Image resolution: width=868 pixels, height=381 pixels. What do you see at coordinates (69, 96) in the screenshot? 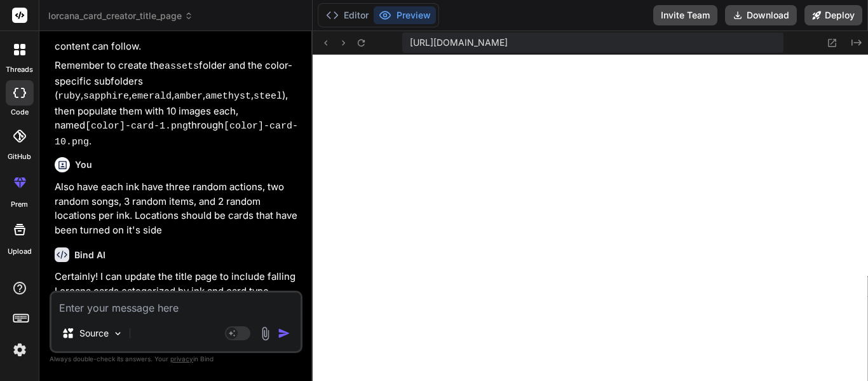
I see `code: ruby` at bounding box center [69, 96].